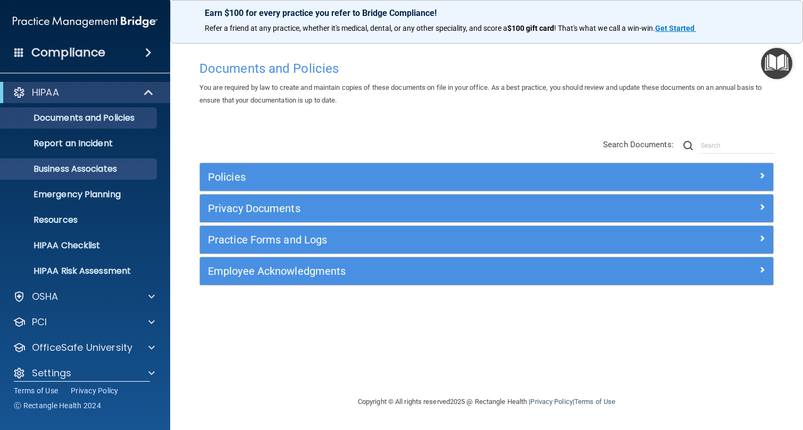 Image resolution: width=803 pixels, height=430 pixels. Describe the element at coordinates (487, 402) in the screenshot. I see `div: Copyright © All rights reserved 2025 @ Rectangle Health | |` at that location.